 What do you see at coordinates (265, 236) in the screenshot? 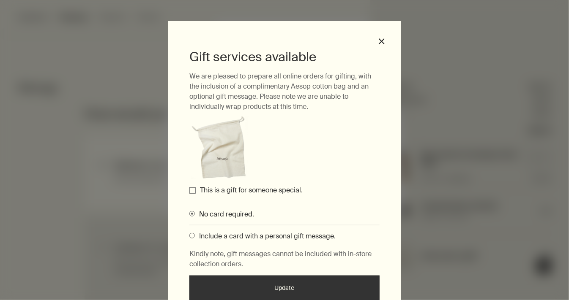
I see `span: Include a card with a personal gift message.` at bounding box center [265, 236].